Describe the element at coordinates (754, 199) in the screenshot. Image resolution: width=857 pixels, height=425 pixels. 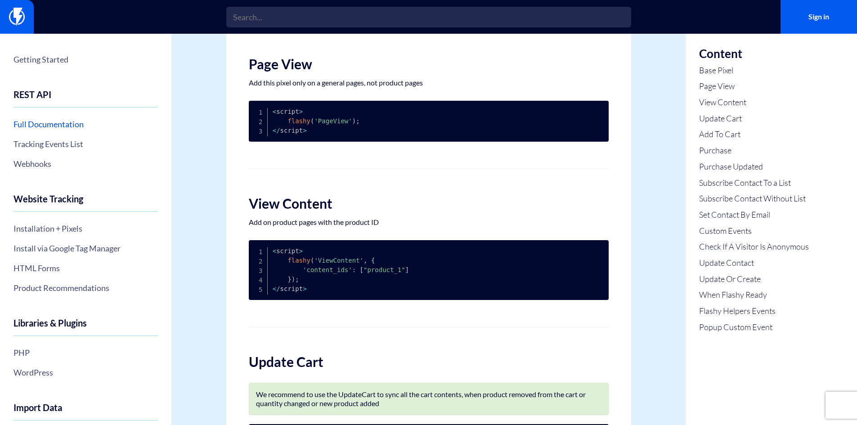
I see `a: Subscribe Contact Without List` at that location.